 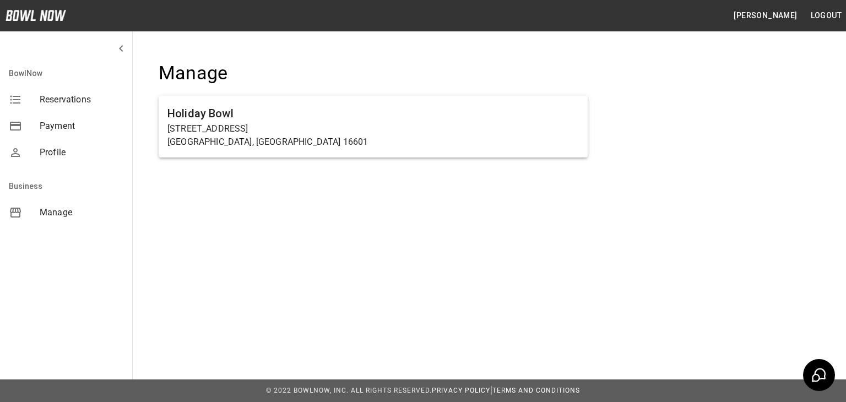 What do you see at coordinates (36, 15) in the screenshot?
I see `img: logo` at bounding box center [36, 15].